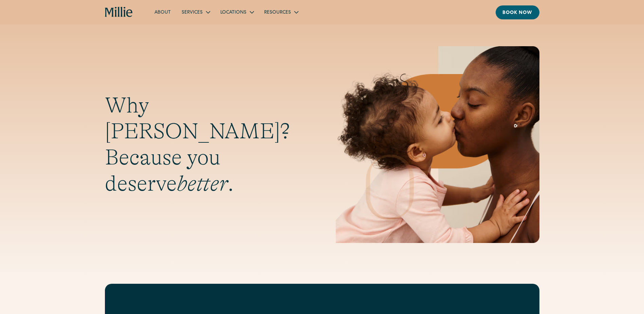  Describe the element at coordinates (119, 12) in the screenshot. I see `a: home` at that location.